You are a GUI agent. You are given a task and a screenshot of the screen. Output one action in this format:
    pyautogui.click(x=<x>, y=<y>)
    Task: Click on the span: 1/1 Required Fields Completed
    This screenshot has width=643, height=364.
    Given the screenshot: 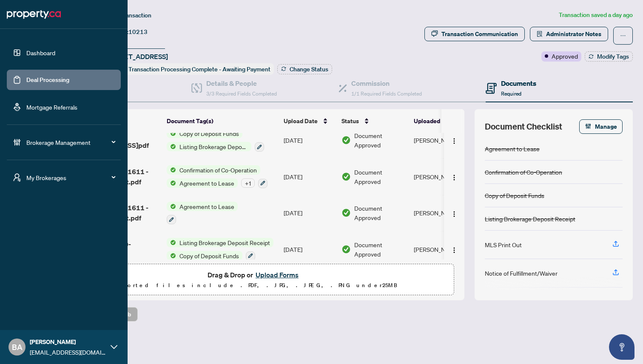 What is the action you would take?
    pyautogui.click(x=387, y=93)
    